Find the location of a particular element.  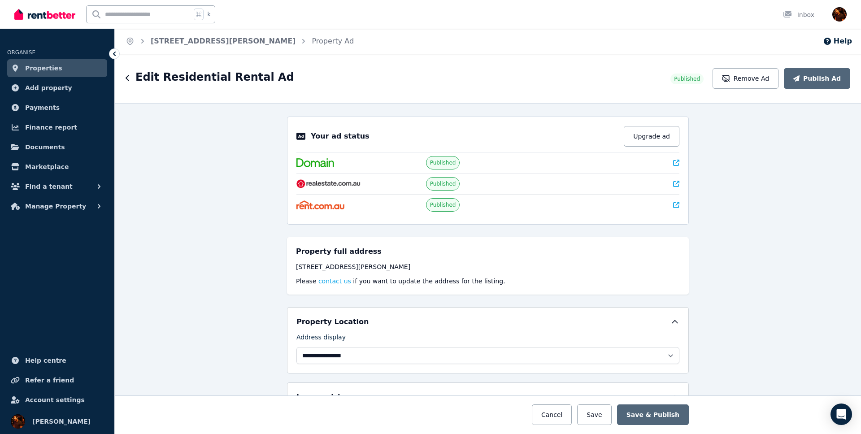

button: Remove Ad is located at coordinates (745, 78).